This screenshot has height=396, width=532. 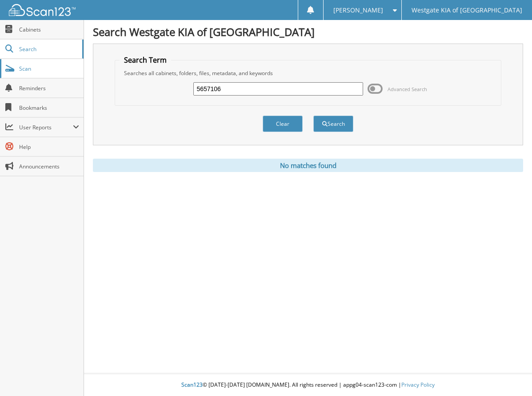 What do you see at coordinates (49, 68) in the screenshot?
I see `span: Scan` at bounding box center [49, 68].